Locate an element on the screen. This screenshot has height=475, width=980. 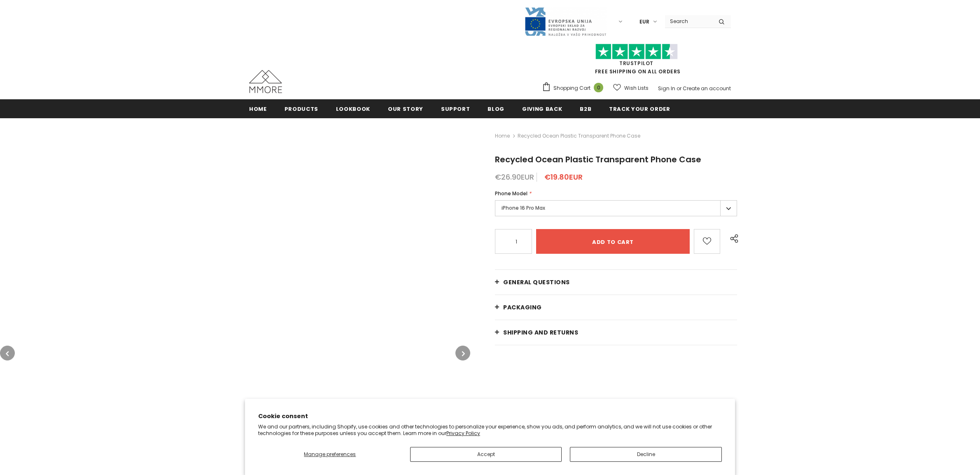
a: Our Story is located at coordinates (406, 109).